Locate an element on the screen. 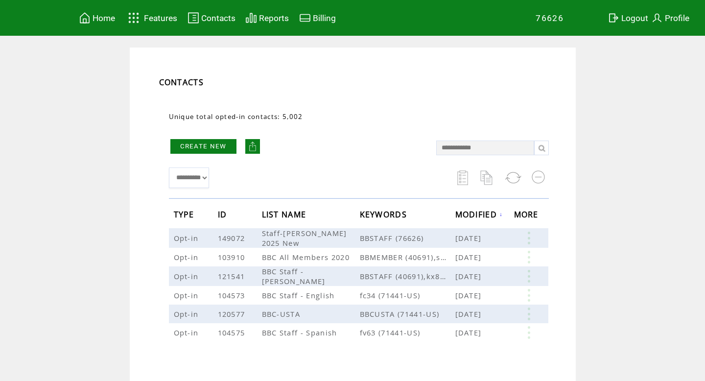 This screenshot has height=381, width=705. a: Billing is located at coordinates (317, 18).